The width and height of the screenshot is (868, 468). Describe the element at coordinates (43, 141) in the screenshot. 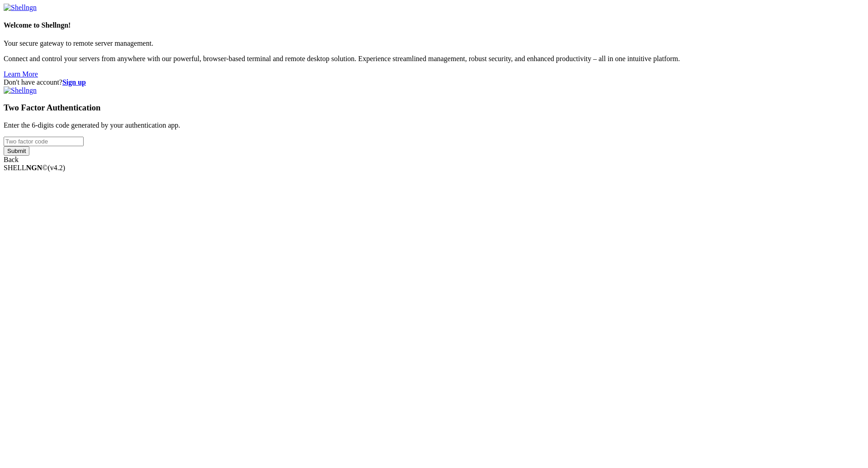

I see `input: Two factor code` at that location.